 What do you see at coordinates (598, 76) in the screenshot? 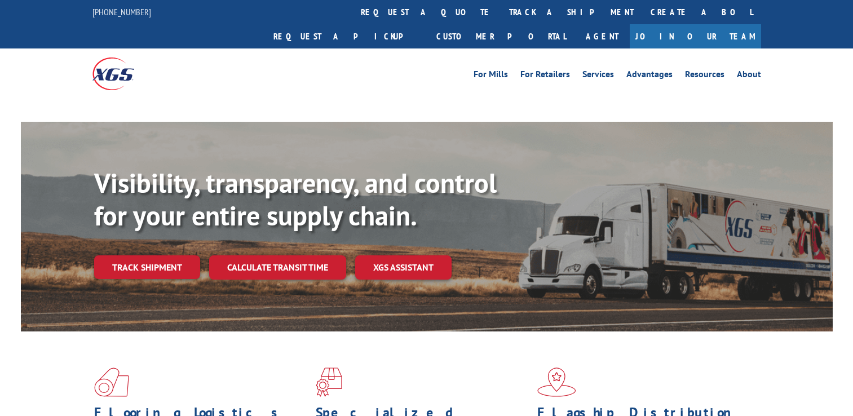
I see `a: Services` at bounding box center [598, 76].